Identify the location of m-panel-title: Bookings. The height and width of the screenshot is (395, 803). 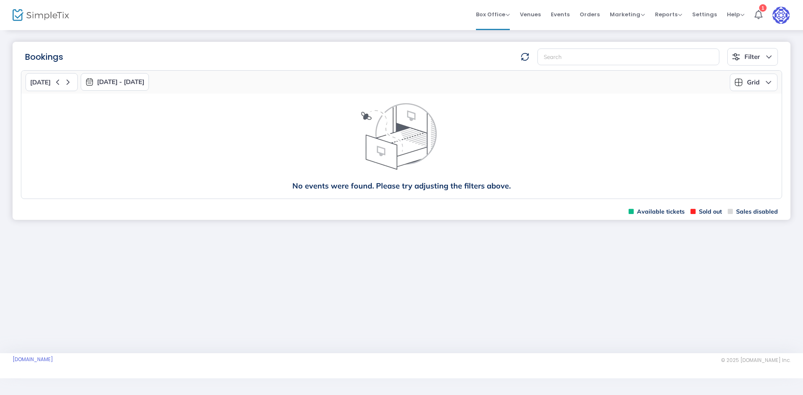
(44, 57).